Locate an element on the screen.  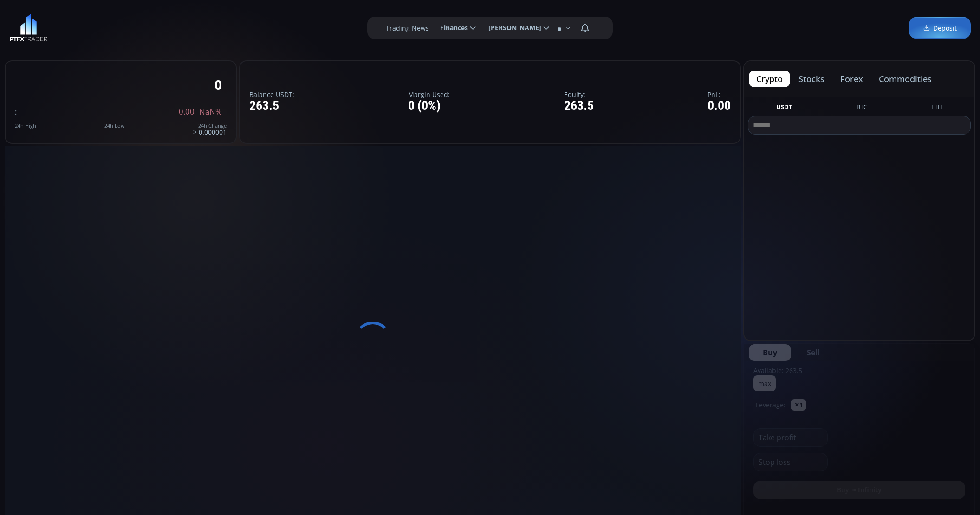
label: Balance USDT: is located at coordinates (272, 95).